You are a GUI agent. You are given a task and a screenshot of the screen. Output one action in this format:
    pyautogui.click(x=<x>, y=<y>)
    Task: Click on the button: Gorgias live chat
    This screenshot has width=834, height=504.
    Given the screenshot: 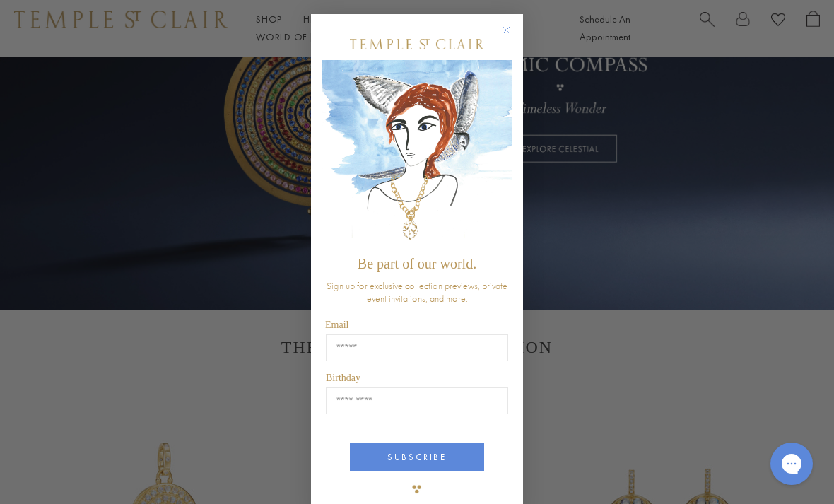 What is the action you would take?
    pyautogui.click(x=28, y=26)
    